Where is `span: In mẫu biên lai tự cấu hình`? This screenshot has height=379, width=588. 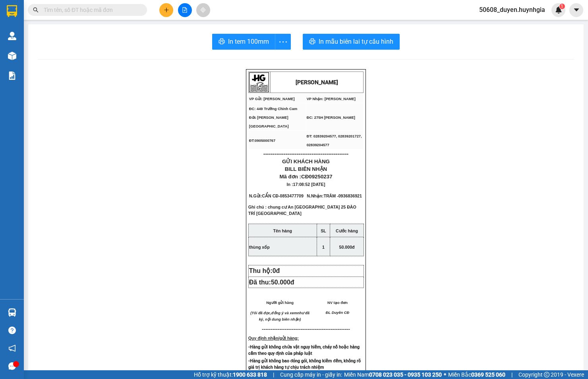 span: In mẫu biên lai tự cấu hình is located at coordinates (356, 41).